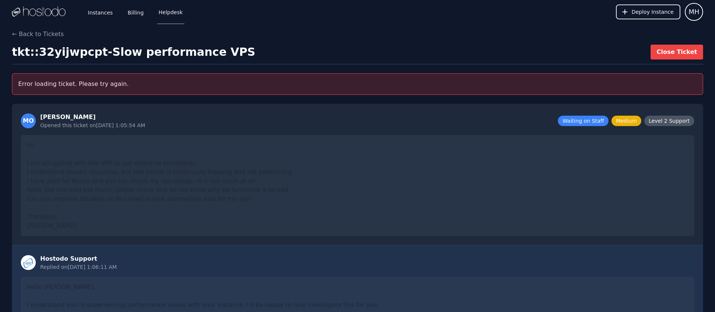  I want to click on button: ← Back to Tickets, so click(38, 34).